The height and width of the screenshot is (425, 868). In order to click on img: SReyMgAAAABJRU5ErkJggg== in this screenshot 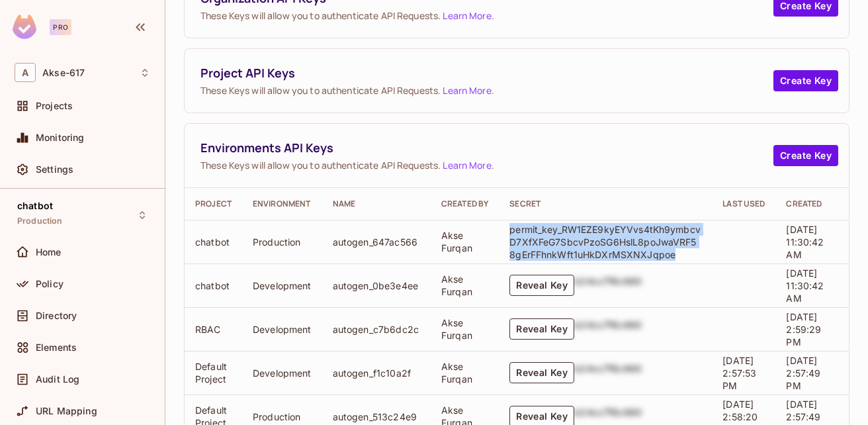, I will do `click(25, 27)`.